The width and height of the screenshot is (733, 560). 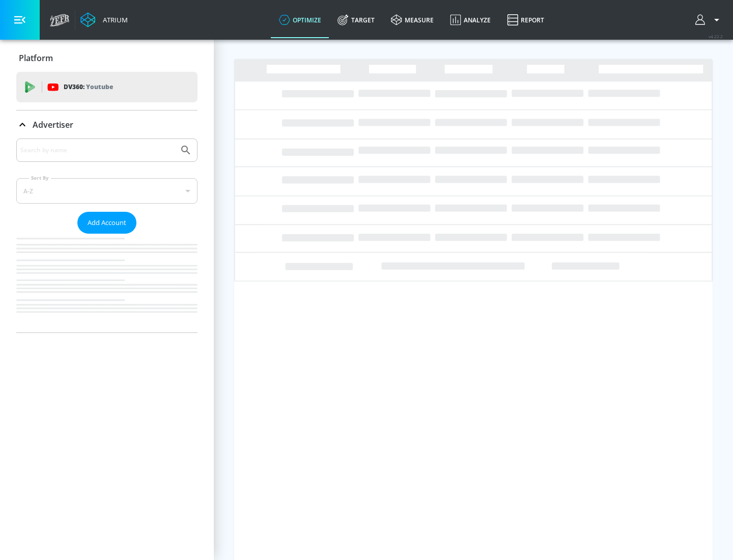 I want to click on div: DV360: Youtube, so click(x=107, y=87).